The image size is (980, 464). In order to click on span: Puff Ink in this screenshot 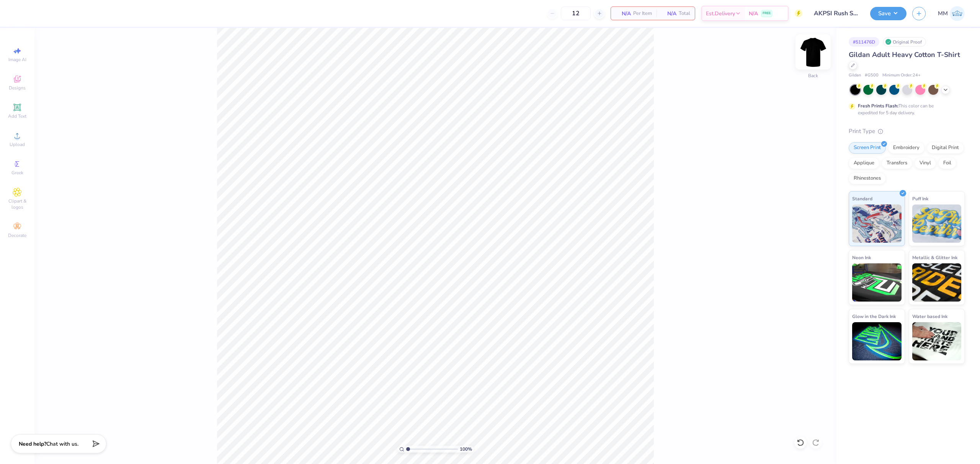, I will do `click(921, 199)`.